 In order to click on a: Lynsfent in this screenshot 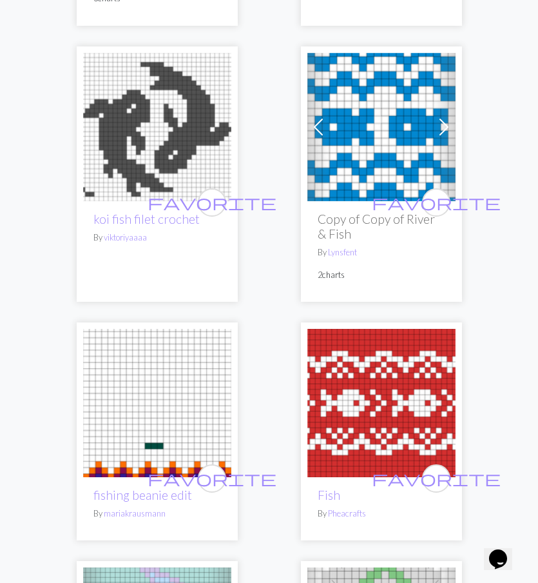, I will do `click(342, 252)`.